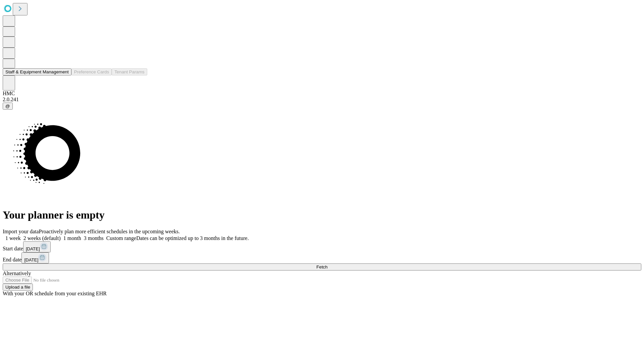 The width and height of the screenshot is (644, 362). Describe the element at coordinates (94, 238) in the screenshot. I see `span: 3 months` at that location.